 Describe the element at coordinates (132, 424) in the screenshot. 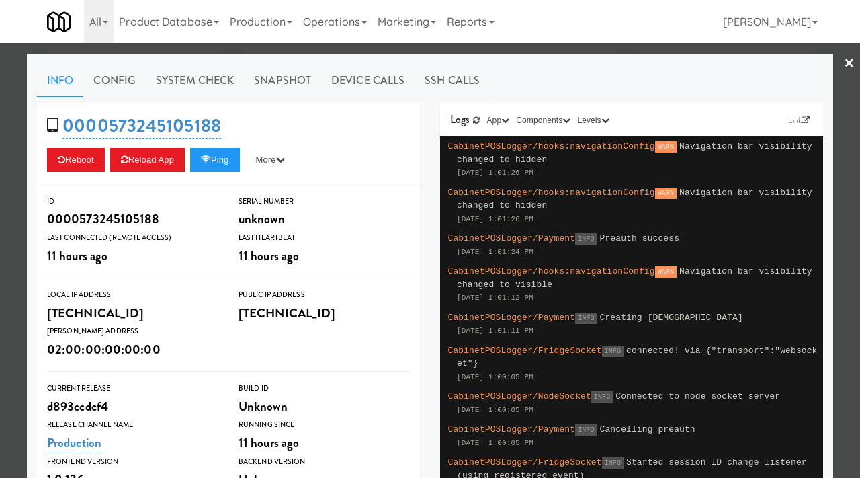

I see `div: Release Channel Name` at that location.